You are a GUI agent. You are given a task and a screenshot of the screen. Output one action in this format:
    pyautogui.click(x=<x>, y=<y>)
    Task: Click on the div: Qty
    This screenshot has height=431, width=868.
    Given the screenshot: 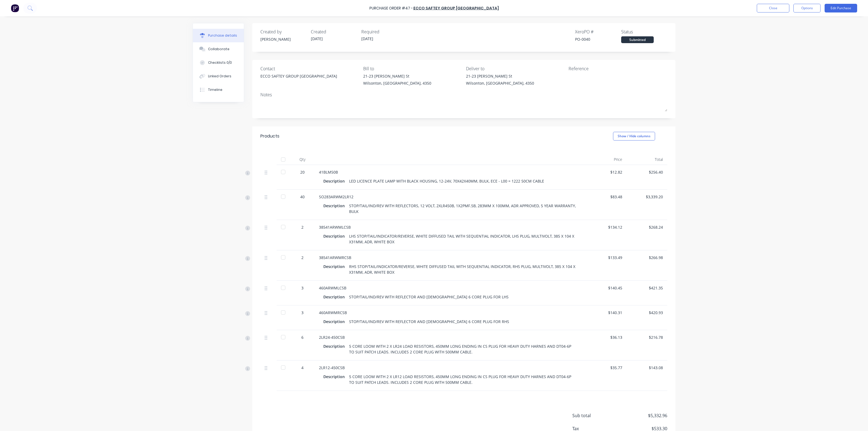 What is the action you would take?
    pyautogui.click(x=303, y=159)
    